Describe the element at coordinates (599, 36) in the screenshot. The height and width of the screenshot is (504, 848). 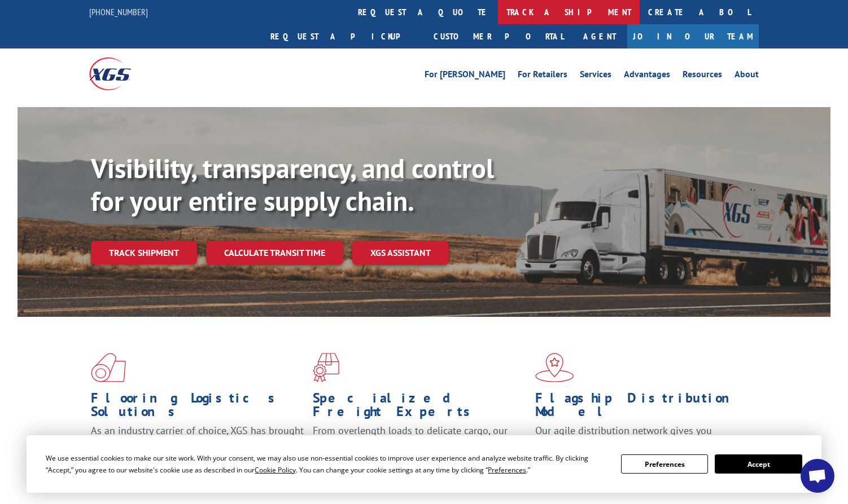
I see `a: Agent` at that location.